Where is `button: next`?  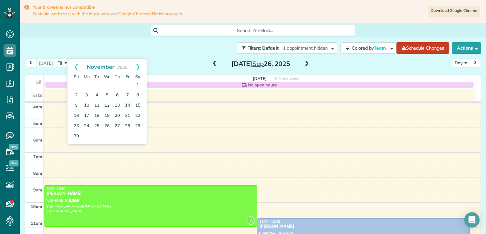
button: next is located at coordinates (475, 63).